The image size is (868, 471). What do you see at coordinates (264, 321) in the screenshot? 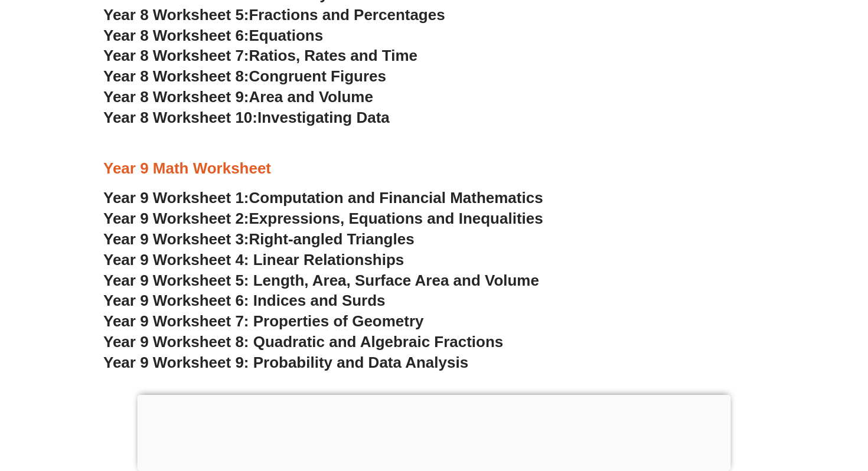
I see `span: Year 9 Worksheet 7: Properties of Geometry` at bounding box center [264, 321].